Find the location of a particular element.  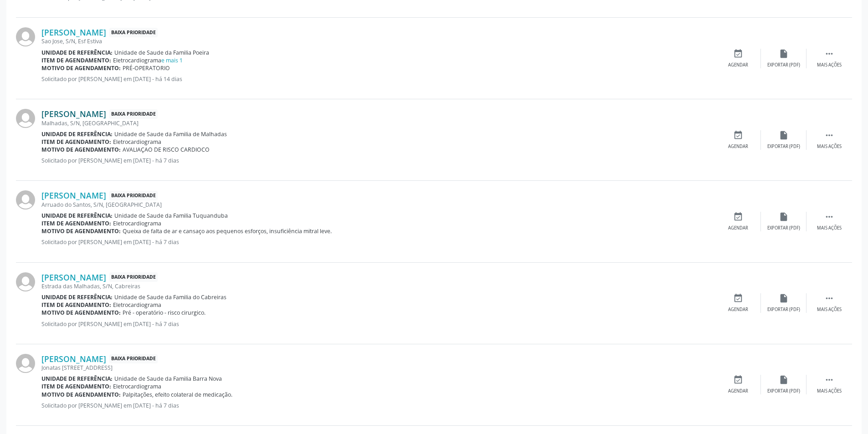

span: Palpitações, efeito colateral de medicação. is located at coordinates (177, 394).